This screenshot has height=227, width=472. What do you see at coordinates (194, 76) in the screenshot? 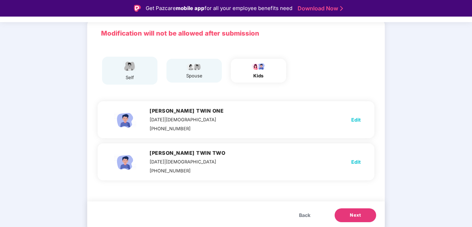
I see `div: spouse` at bounding box center [194, 76].